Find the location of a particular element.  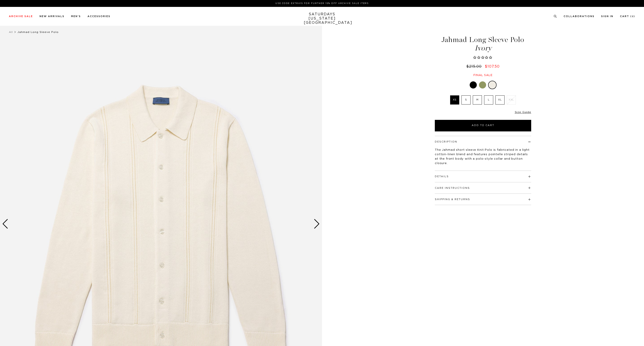

a: All is located at coordinates (11, 32).